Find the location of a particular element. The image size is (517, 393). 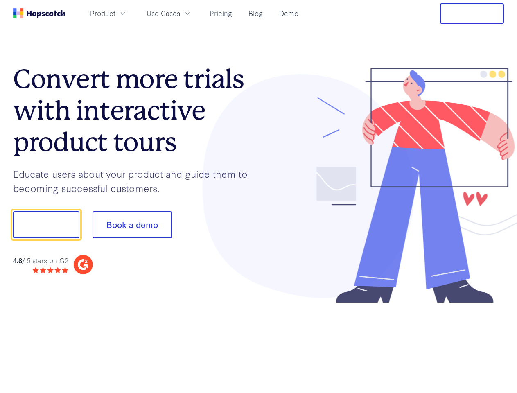

a: Demo is located at coordinates (288, 13).